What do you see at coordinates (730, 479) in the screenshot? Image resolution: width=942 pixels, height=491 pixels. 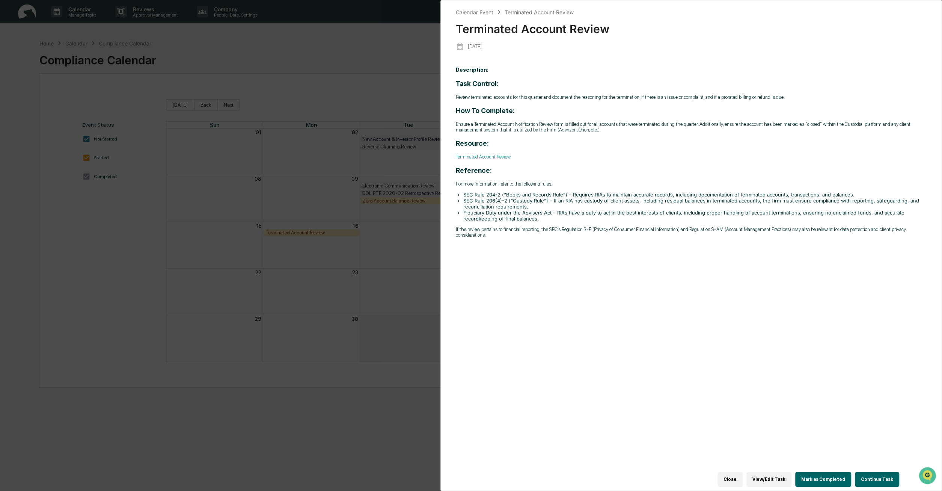 I see `button: Close` at bounding box center [730, 479].